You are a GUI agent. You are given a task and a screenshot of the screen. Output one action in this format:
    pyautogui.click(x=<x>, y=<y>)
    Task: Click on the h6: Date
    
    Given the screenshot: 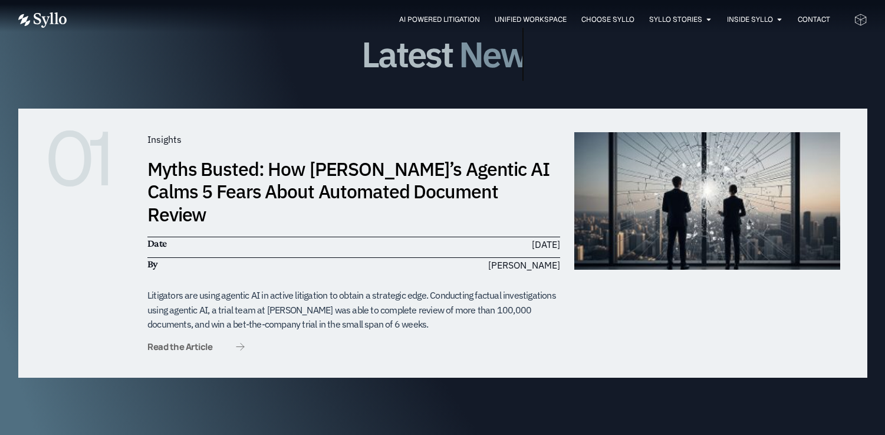 What is the action you would take?
    pyautogui.click(x=248, y=244)
    